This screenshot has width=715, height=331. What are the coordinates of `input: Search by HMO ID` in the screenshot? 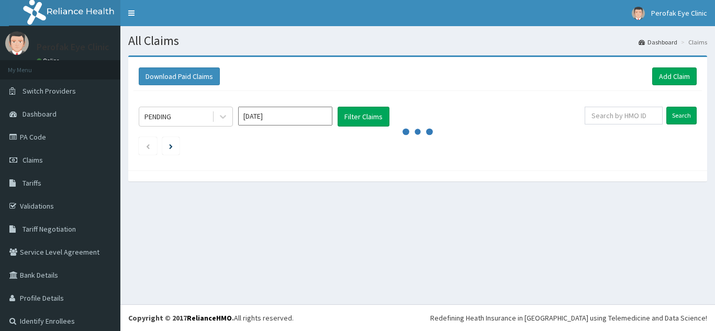 It's located at (623, 116).